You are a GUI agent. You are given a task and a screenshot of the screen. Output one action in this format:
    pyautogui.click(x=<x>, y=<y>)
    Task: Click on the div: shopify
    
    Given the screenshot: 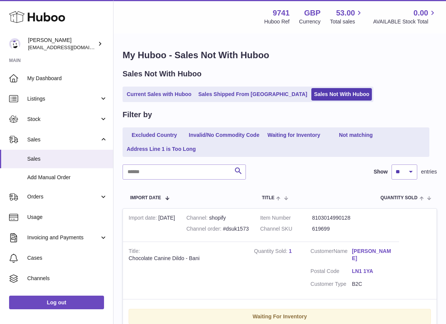 What is the action you would take?
    pyautogui.click(x=218, y=218)
    